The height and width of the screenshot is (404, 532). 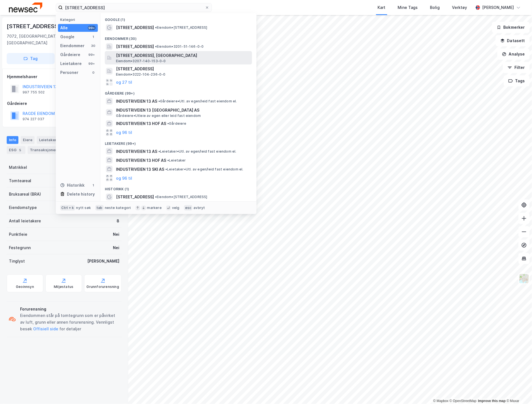 What do you see at coordinates (524, 279) in the screenshot?
I see `img: Z` at bounding box center [524, 279].